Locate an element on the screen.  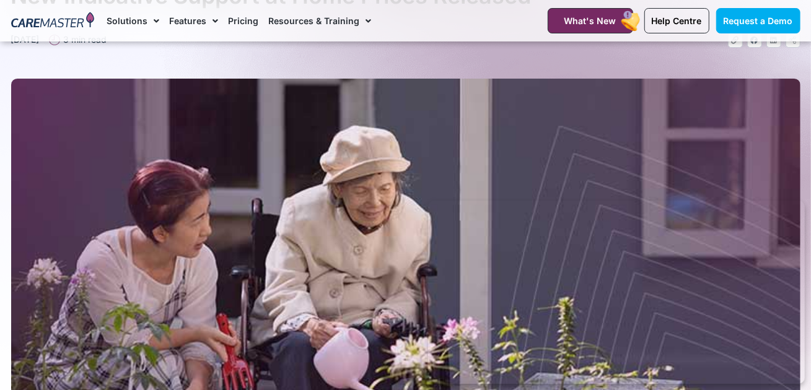
a: Help Centre is located at coordinates (677, 20).